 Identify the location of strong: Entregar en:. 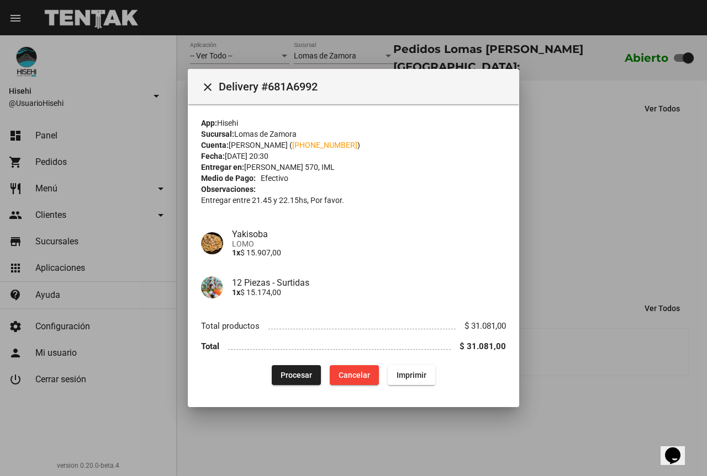
(222, 167).